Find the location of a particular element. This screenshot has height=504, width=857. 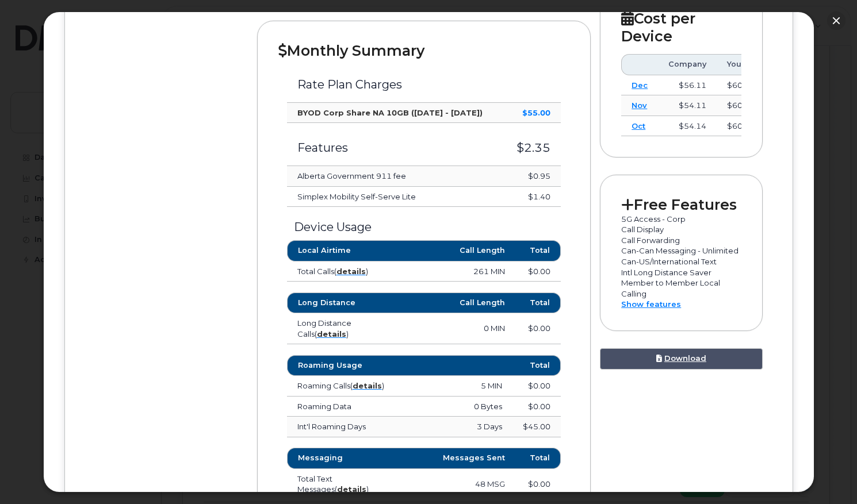

td: 0 Bytes is located at coordinates (456, 407).